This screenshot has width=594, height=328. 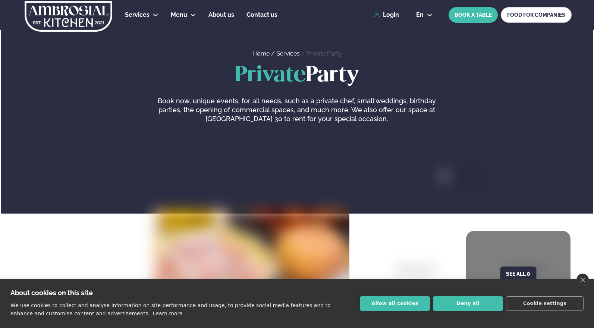 I want to click on button: en, so click(x=424, y=15).